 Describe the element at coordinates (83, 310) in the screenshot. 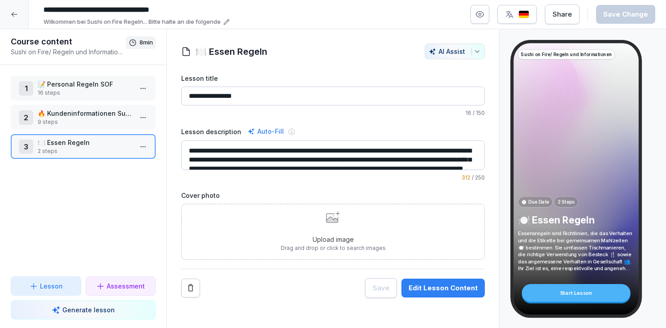

I see `button: Generate lesson` at that location.